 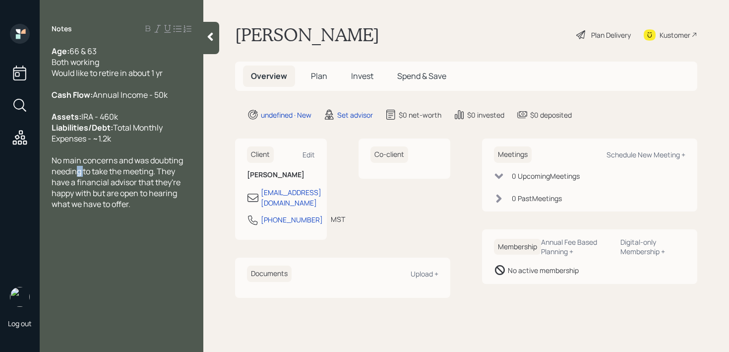 What do you see at coordinates (286, 115) in the screenshot?
I see `div: undefined · New` at bounding box center [286, 115].